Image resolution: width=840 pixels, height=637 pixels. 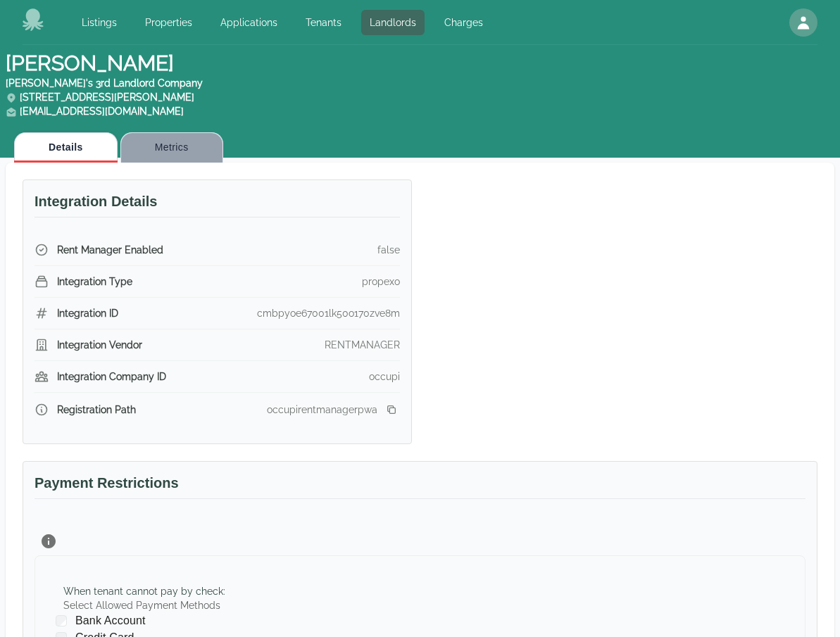 I want to click on label: Select Allowed Payment Methods, so click(x=145, y=605).